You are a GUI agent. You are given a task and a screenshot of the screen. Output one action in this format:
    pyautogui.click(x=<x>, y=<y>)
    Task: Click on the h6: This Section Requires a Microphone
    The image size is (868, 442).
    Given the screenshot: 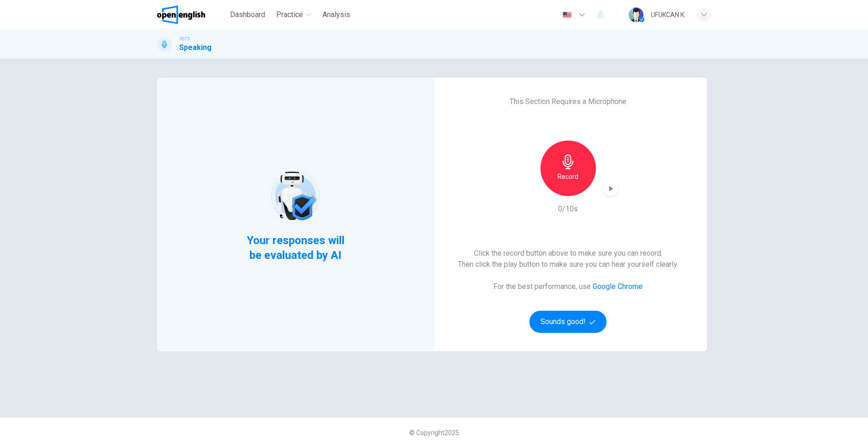 What is the action you would take?
    pyautogui.click(x=568, y=102)
    